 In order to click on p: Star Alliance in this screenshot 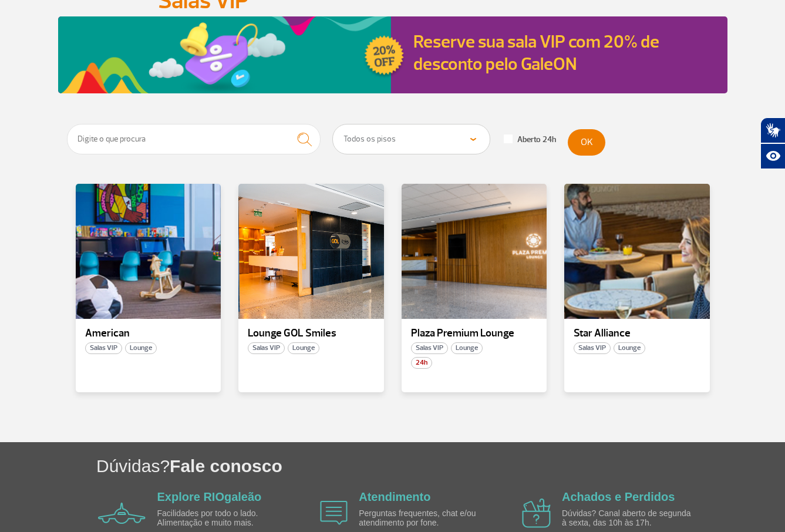, I will do `click(637, 333)`.